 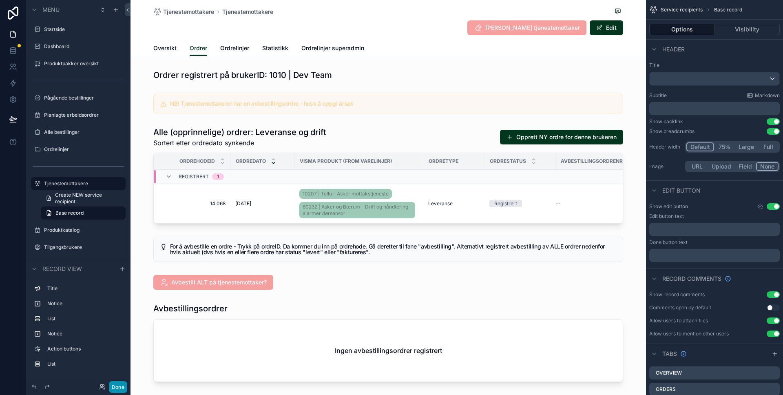 I want to click on span: Record comments, so click(x=692, y=279).